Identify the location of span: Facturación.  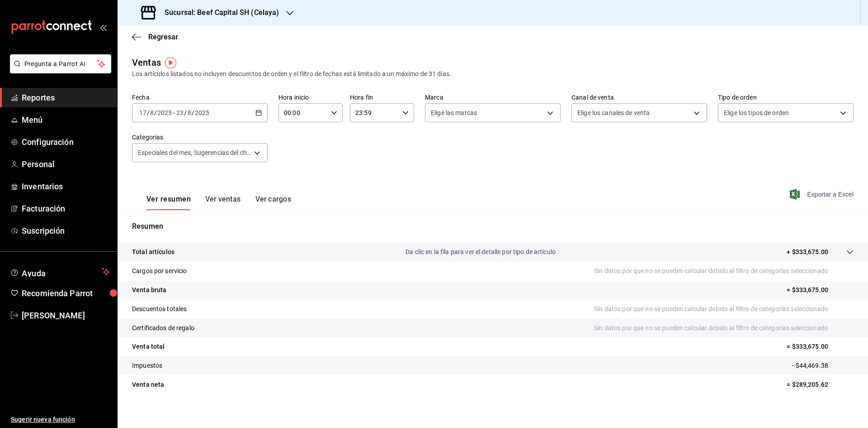
(65, 208).